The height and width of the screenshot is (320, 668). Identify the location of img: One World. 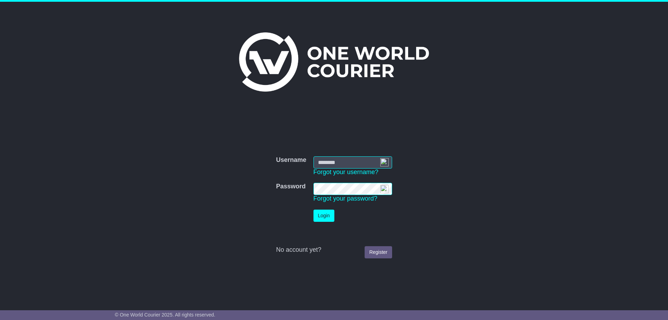
(334, 62).